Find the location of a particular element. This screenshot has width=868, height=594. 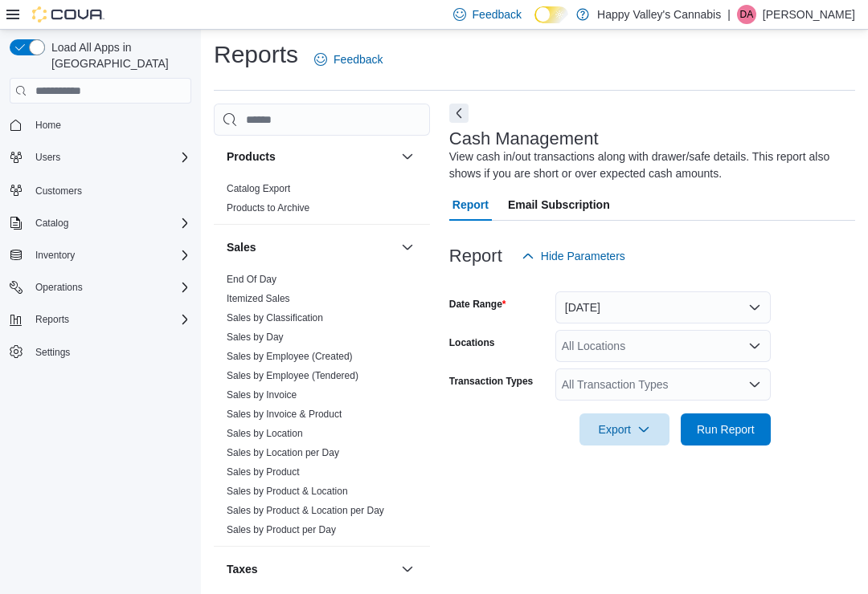

button: Run Report is located at coordinates (726, 430).